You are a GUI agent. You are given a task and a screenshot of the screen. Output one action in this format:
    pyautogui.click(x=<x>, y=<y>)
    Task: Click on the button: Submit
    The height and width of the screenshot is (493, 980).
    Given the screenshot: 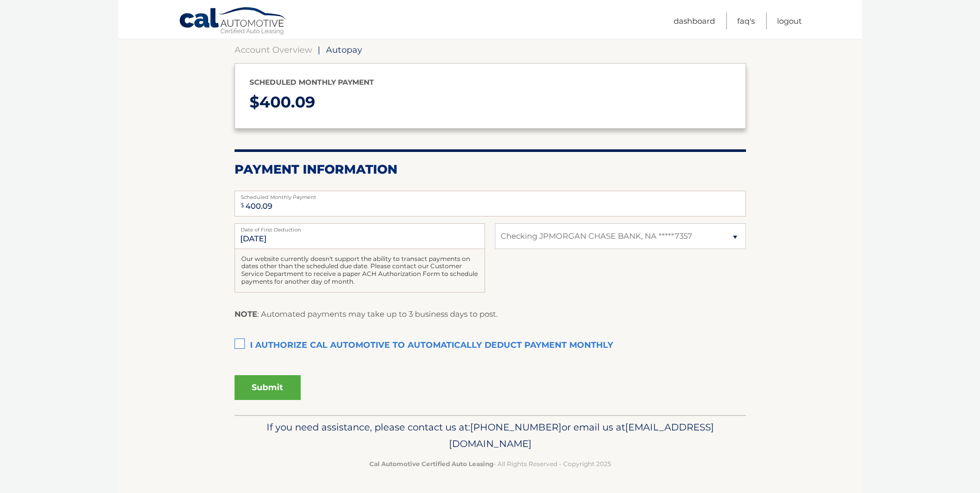 What is the action you would take?
    pyautogui.click(x=268, y=388)
    